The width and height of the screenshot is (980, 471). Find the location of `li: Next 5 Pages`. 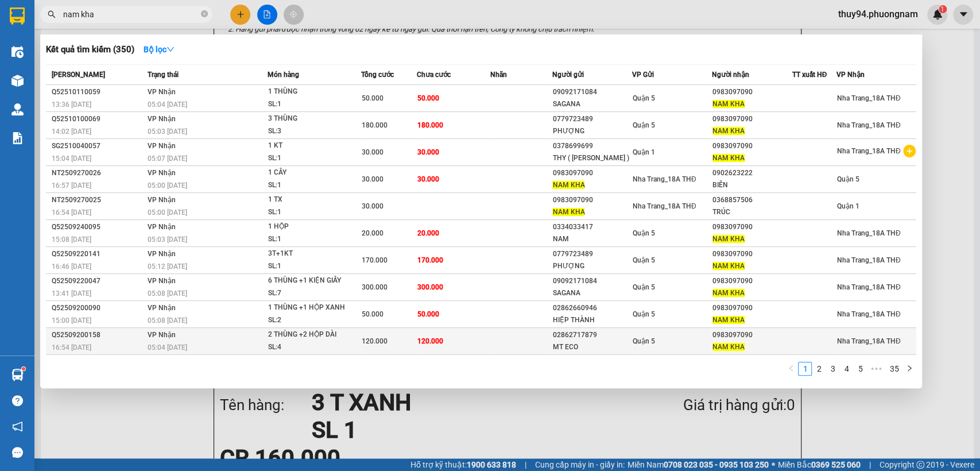

li: Next 5 Pages is located at coordinates (876, 369).